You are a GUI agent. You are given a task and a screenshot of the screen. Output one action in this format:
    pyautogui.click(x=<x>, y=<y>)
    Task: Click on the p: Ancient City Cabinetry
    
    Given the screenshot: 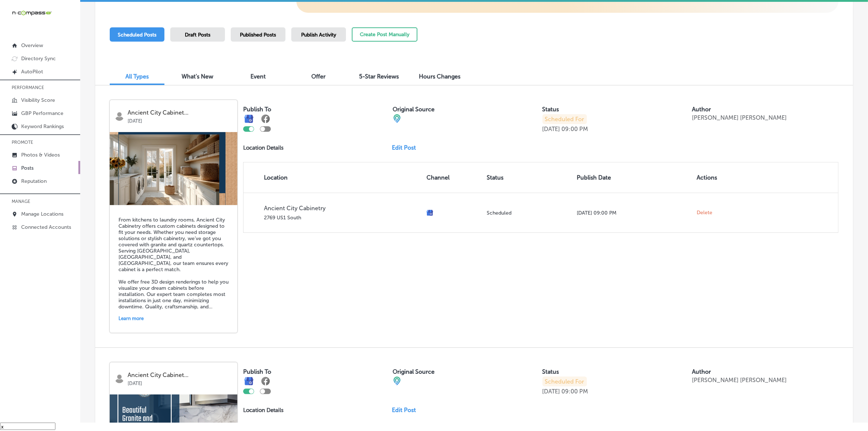 What is the action you would take?
    pyautogui.click(x=342, y=208)
    